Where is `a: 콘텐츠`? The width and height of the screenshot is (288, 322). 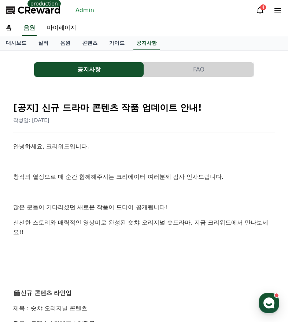
a: 콘텐츠 is located at coordinates (90, 43).